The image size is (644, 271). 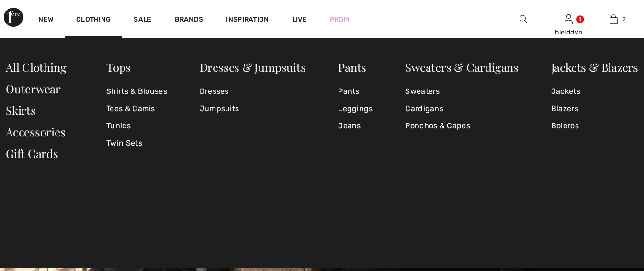 I want to click on a: Gift Cards, so click(x=32, y=153).